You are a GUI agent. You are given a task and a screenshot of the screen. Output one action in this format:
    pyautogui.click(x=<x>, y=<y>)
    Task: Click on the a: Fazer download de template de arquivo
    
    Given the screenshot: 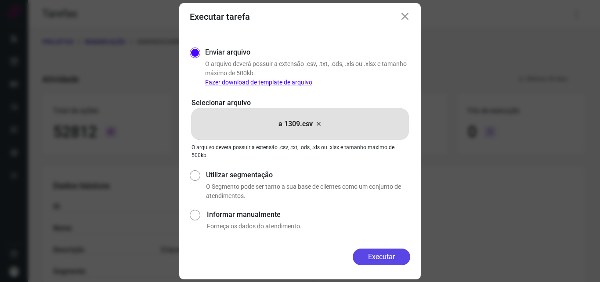 What is the action you would take?
    pyautogui.click(x=259, y=82)
    